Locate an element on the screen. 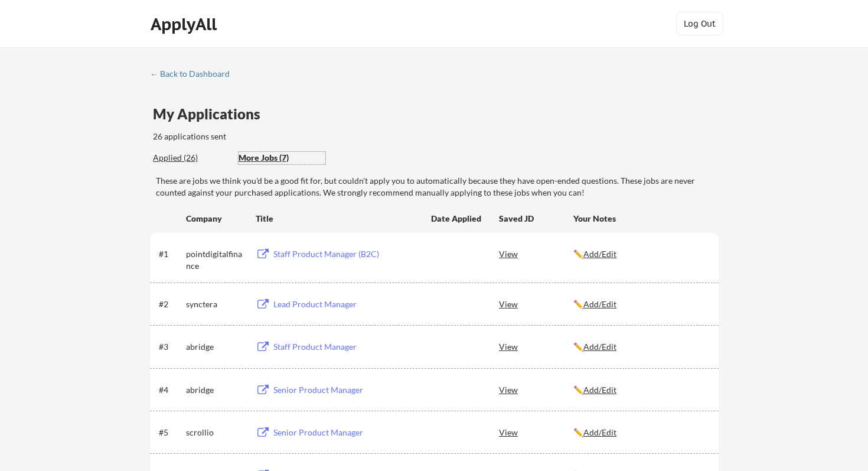 The image size is (868, 471). div: #4 is located at coordinates (170, 390).